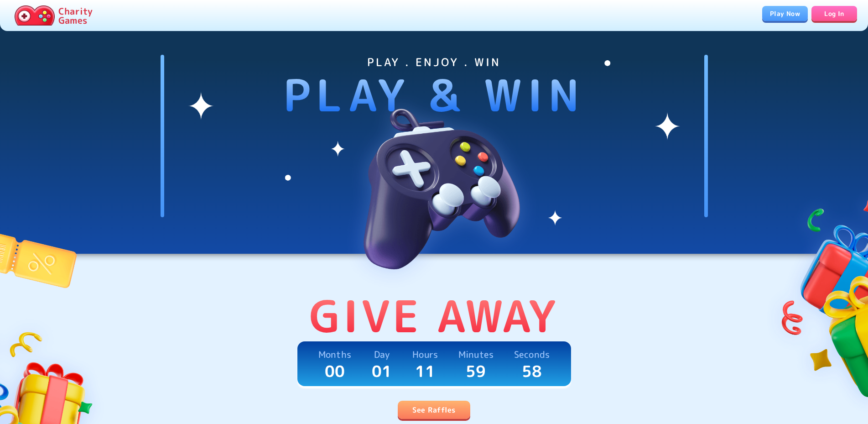 Image resolution: width=868 pixels, height=424 pixels. Describe the element at coordinates (834, 13) in the screenshot. I see `a: Log In` at that location.